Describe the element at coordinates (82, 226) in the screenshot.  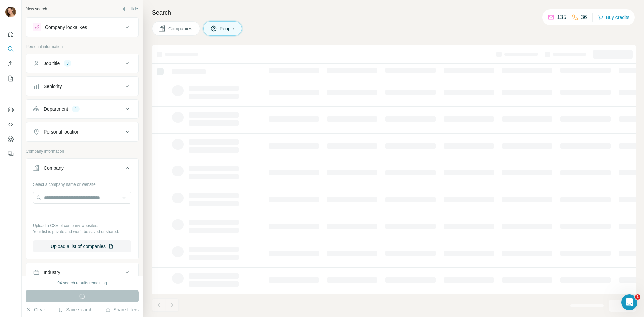
I see `p: Upload a CSV of company websites.` at that location.